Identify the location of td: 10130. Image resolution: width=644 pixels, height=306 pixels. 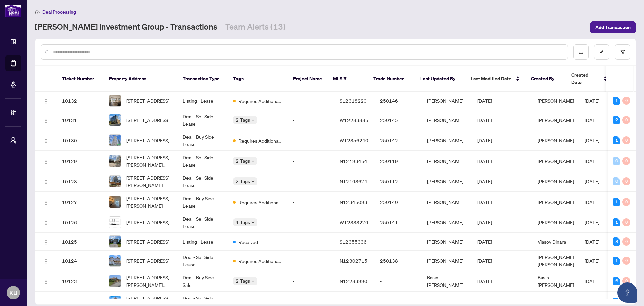
(80, 140).